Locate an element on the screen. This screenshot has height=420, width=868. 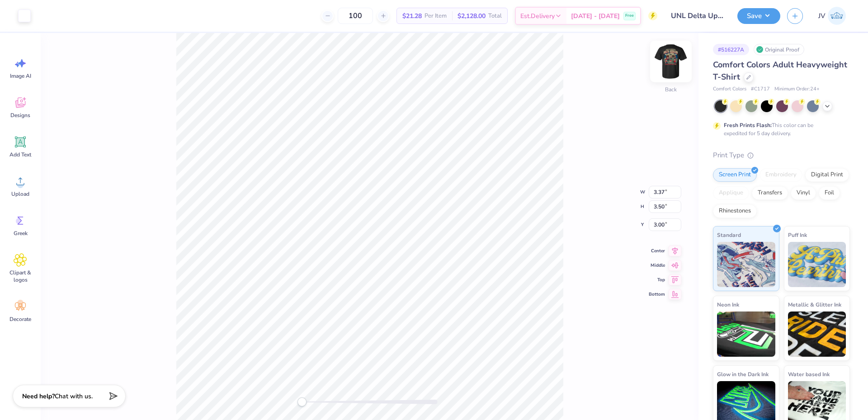
span: Center is located at coordinates (657, 251).